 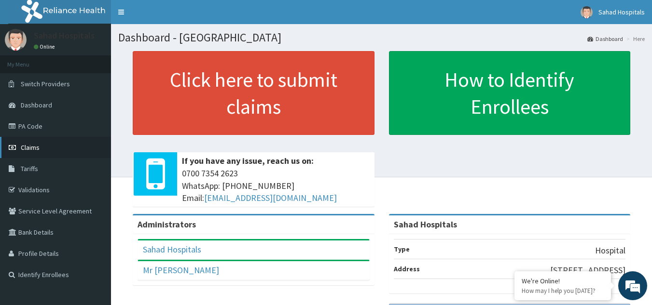 I want to click on b: Type, so click(x=401, y=249).